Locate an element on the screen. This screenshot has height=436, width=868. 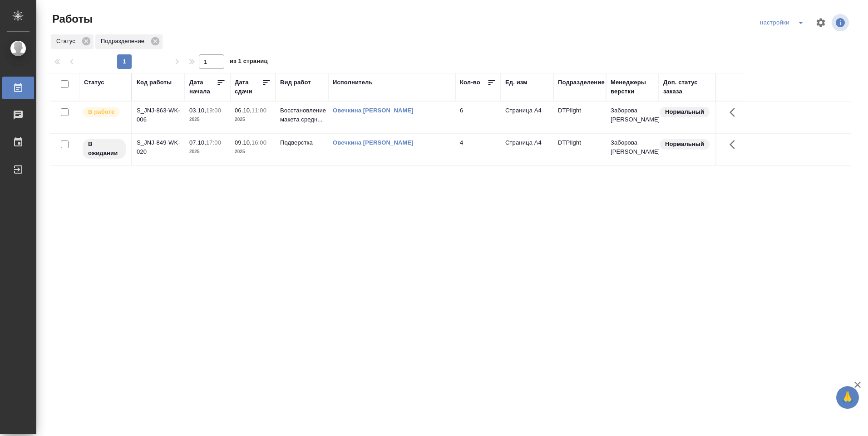
div: Ед. изм is located at coordinates (516, 82).